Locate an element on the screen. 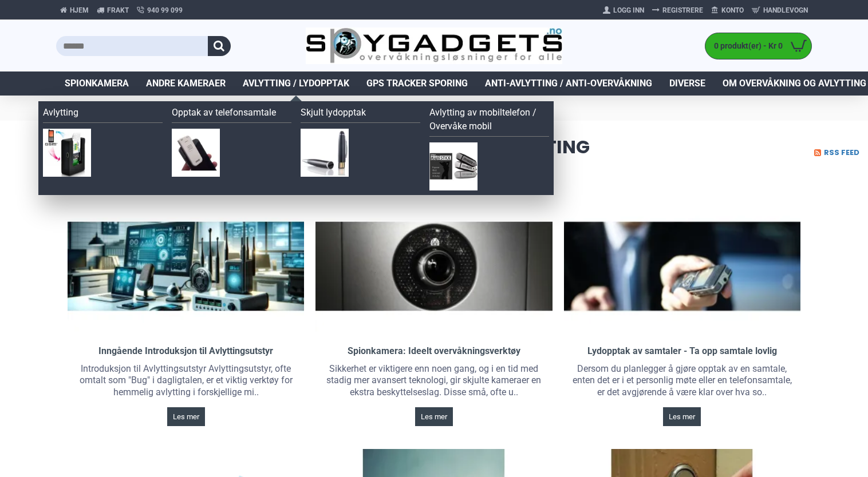 This screenshot has height=477, width=868. span: Handlevogn is located at coordinates (786, 10).